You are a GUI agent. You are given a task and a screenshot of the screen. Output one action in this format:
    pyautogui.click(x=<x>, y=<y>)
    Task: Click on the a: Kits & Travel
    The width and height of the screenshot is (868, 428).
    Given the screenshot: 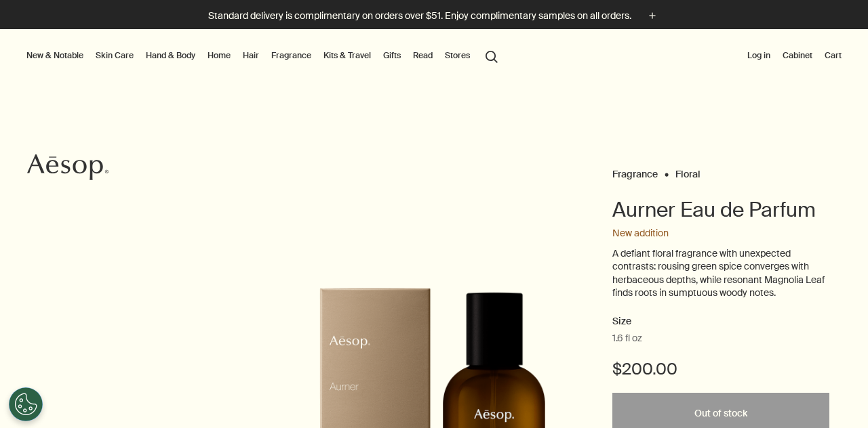 What is the action you would take?
    pyautogui.click(x=347, y=56)
    